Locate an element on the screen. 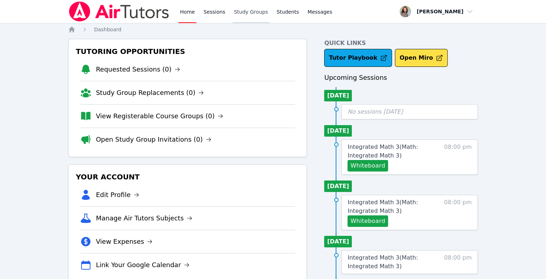  a: Study Group Replacements (0) is located at coordinates (150, 93).